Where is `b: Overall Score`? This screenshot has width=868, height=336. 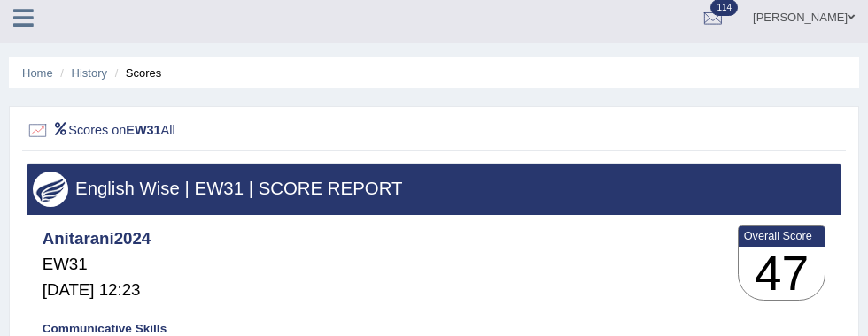
b: Overall Score is located at coordinates (783, 235).